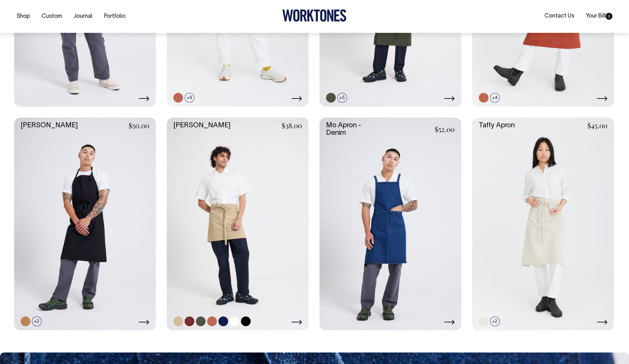  Describe the element at coordinates (599, 16) in the screenshot. I see `a: Your Bill0` at that location.